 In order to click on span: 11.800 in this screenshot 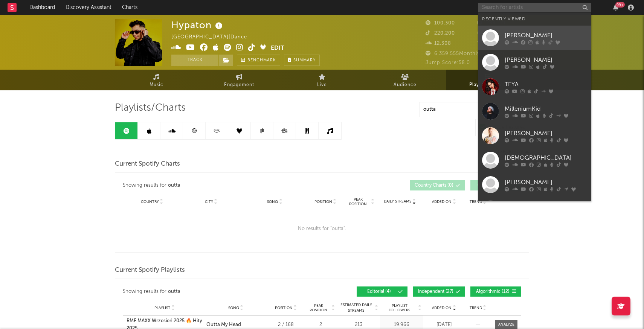, I will do `click(491, 33)`.